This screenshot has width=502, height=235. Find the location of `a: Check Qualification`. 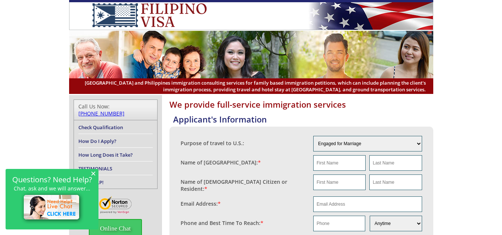

a: Check Qualification is located at coordinates (101, 127).